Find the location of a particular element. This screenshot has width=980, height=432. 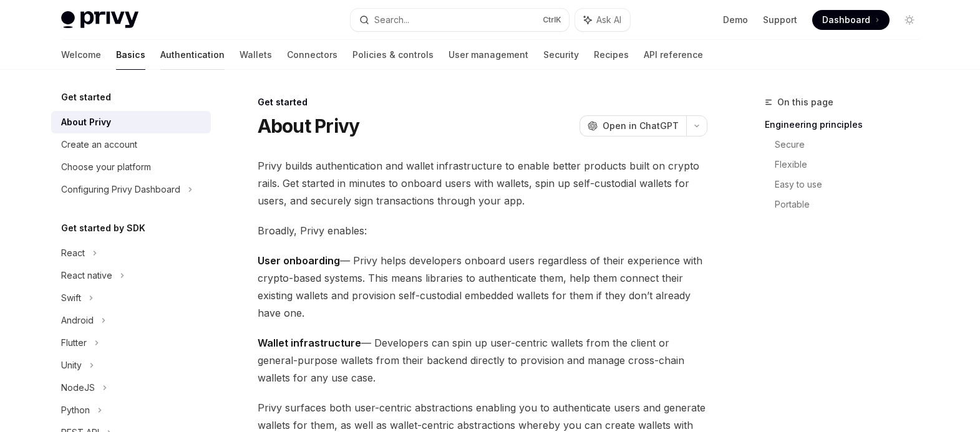

button: Ask AI is located at coordinates (603, 20).